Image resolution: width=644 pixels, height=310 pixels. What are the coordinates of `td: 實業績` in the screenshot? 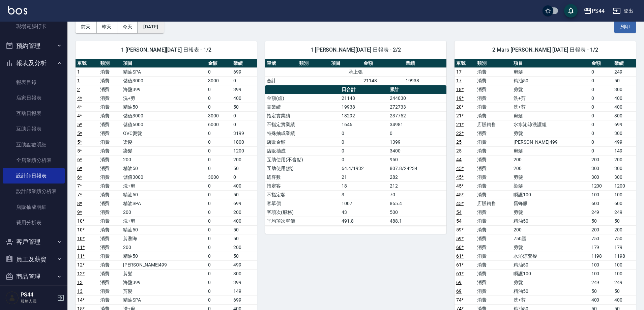 It's located at (302, 107).